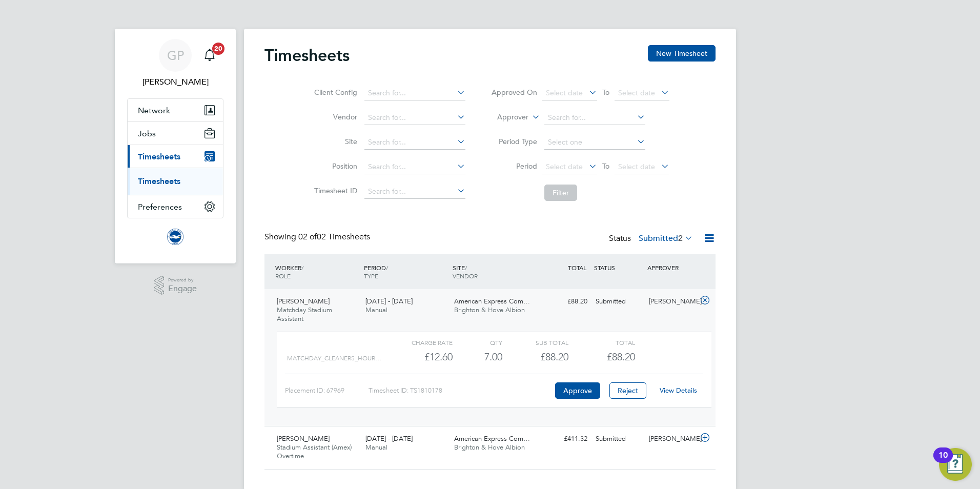 The image size is (980, 489). Describe the element at coordinates (154, 110) in the screenshot. I see `span: Network` at that location.